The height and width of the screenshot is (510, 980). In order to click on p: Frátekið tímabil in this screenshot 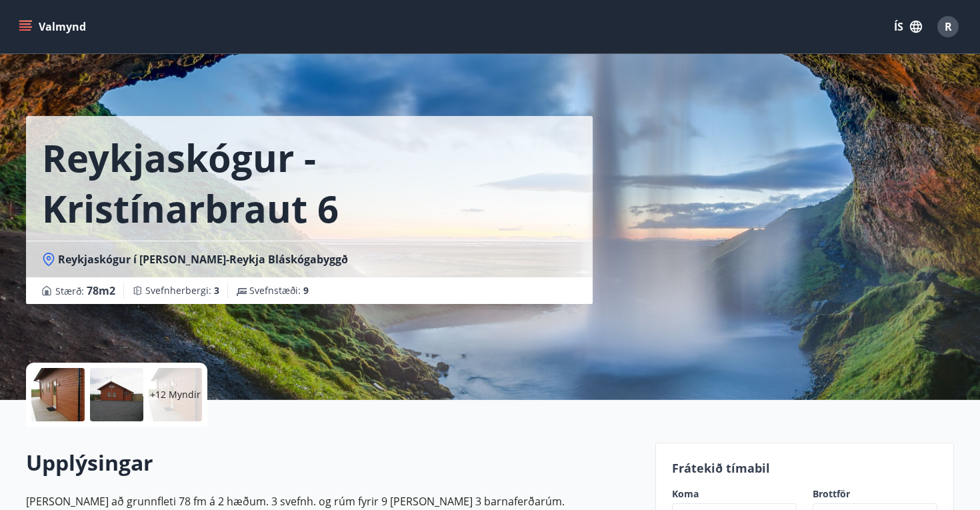, I will do `click(805, 468)`.